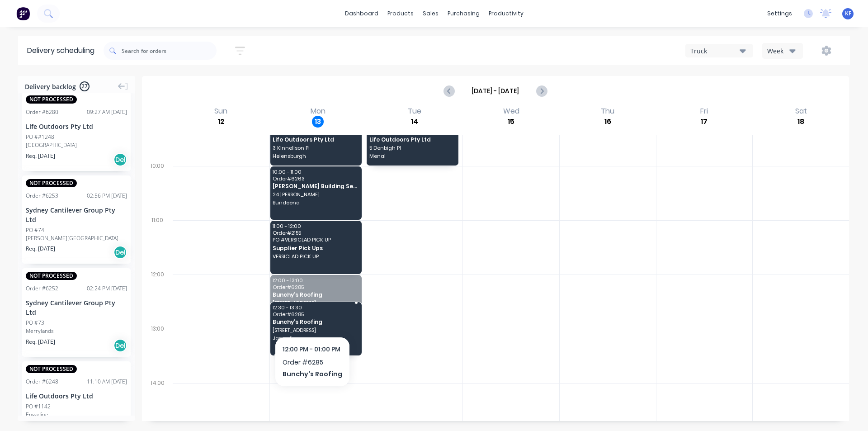  Describe the element at coordinates (85, 86) in the screenshot. I see `span: 27` at that location.